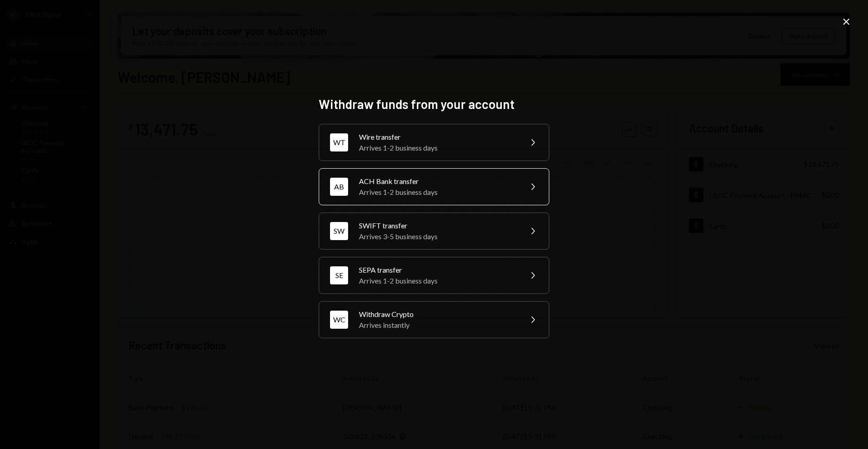 Image resolution: width=868 pixels, height=449 pixels. I want to click on div: WT, so click(339, 142).